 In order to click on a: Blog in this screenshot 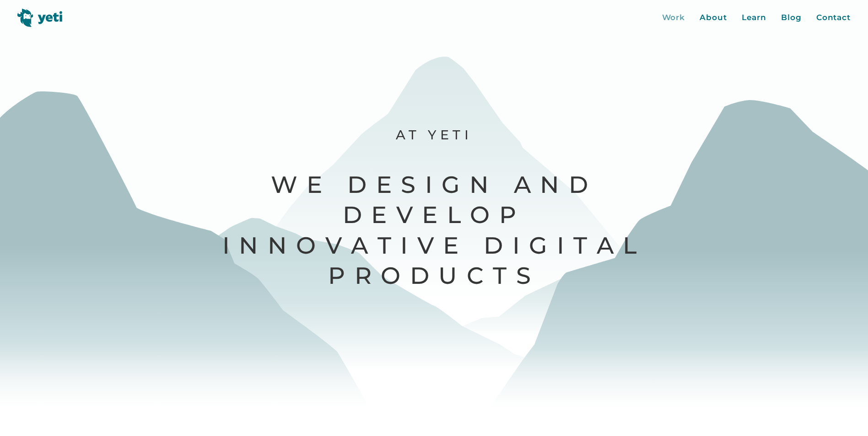, I will do `click(791, 18)`.